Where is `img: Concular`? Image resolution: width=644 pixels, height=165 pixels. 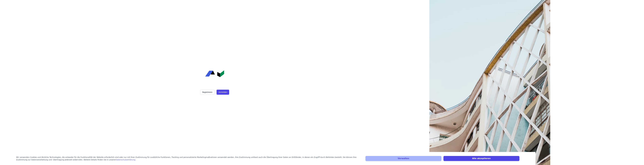 img: Concular is located at coordinates (215, 74).